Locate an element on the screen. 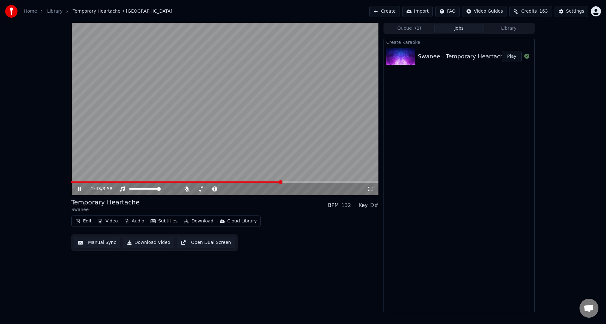 The width and height of the screenshot is (606, 324). div: BPM is located at coordinates (333, 206).